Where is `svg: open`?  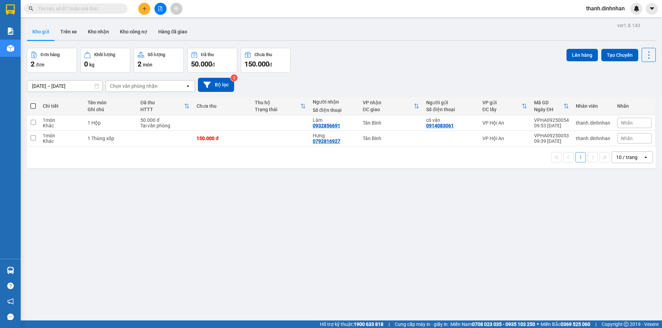
svg: open is located at coordinates (646, 158).